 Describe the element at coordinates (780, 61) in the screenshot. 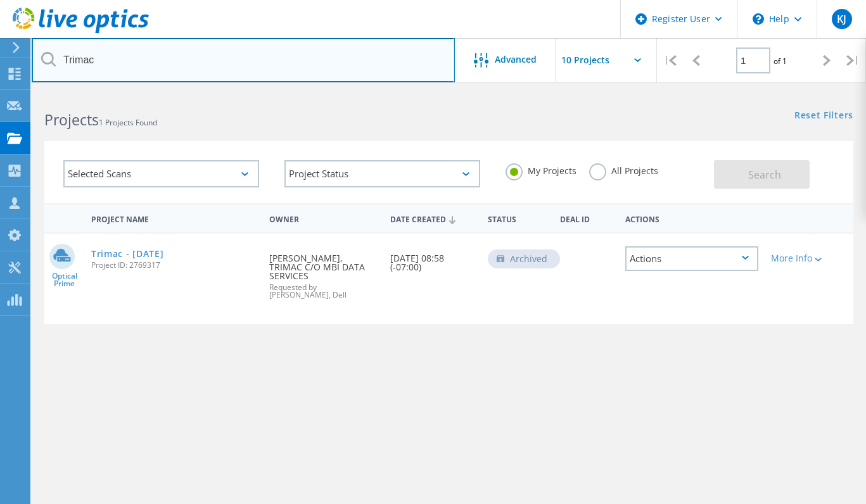

I see `span: of 1` at that location.